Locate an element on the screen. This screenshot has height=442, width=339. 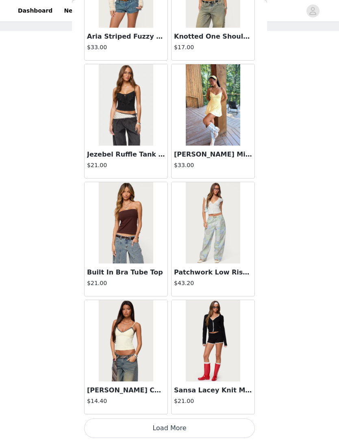
h3: Patchwork Low Rise Baggy Jeans is located at coordinates (213, 273).